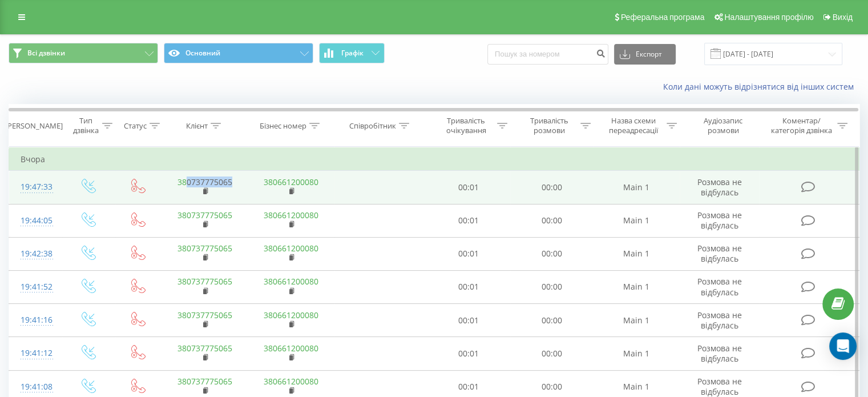 The image size is (868, 397). What do you see at coordinates (238, 53) in the screenshot?
I see `button: Основний` at bounding box center [238, 53].